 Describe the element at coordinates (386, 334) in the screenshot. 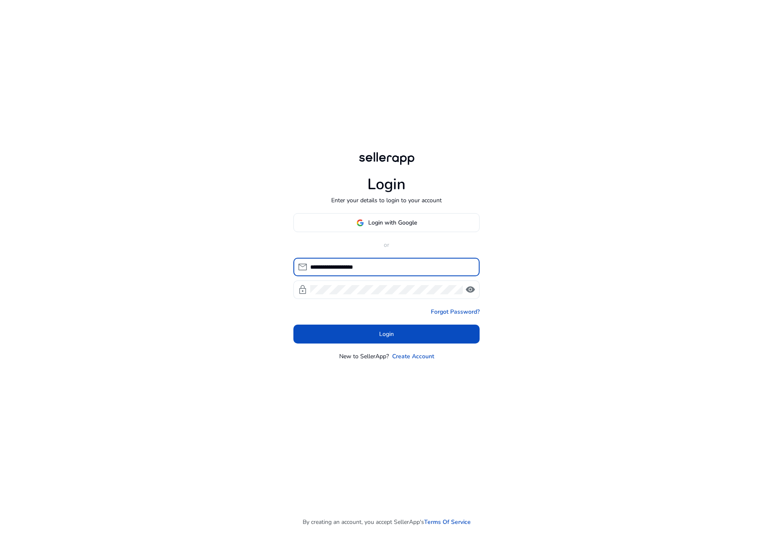

I see `span: Login` at that location.